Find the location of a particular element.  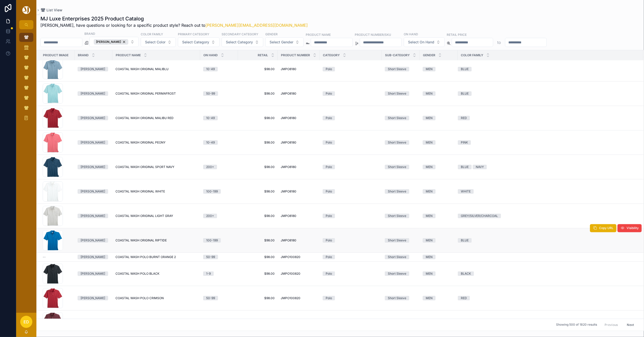

span: Select On Hand is located at coordinates (421, 42).